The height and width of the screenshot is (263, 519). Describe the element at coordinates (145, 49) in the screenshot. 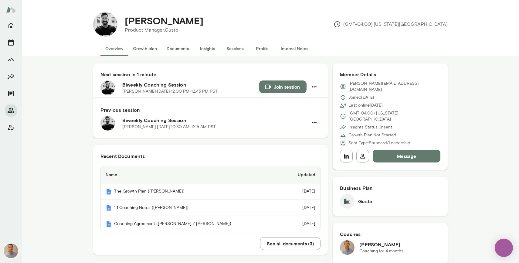

I see `button: Growth plan` at that location.